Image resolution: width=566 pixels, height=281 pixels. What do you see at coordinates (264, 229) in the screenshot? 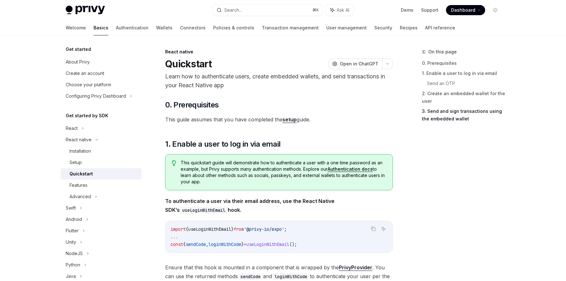
I see `span: '@privy-io/expo'` at bounding box center [264, 229].